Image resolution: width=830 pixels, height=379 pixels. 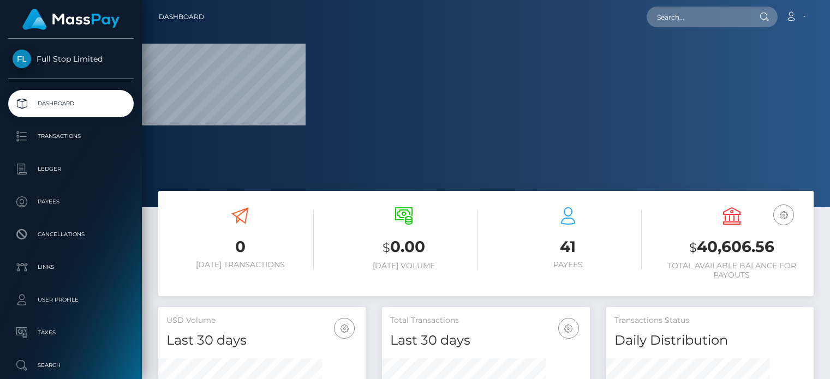 I want to click on p: Transactions, so click(x=71, y=136).